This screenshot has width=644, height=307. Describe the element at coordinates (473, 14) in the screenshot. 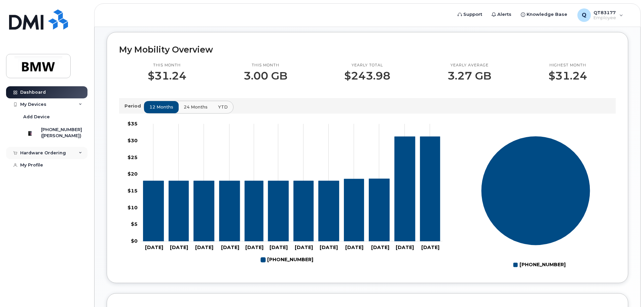

I see `span: Support` at that location.